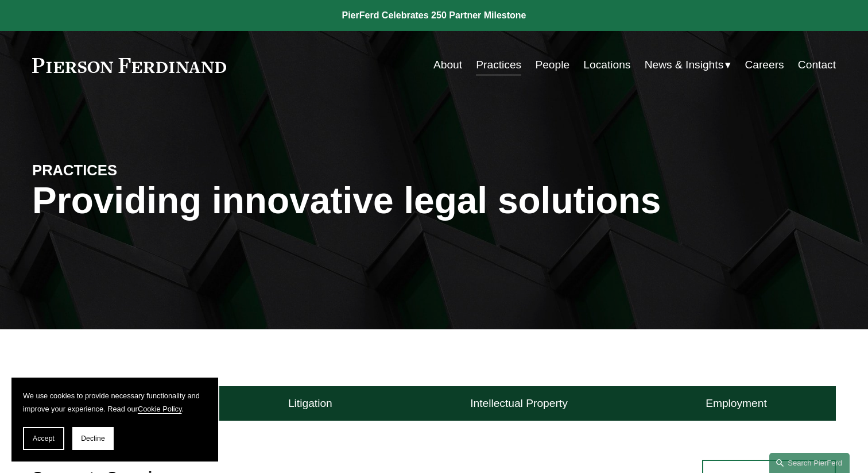 This screenshot has height=473, width=868. Describe the element at coordinates (519, 403) in the screenshot. I see `h4: Intellectual Property` at that location.